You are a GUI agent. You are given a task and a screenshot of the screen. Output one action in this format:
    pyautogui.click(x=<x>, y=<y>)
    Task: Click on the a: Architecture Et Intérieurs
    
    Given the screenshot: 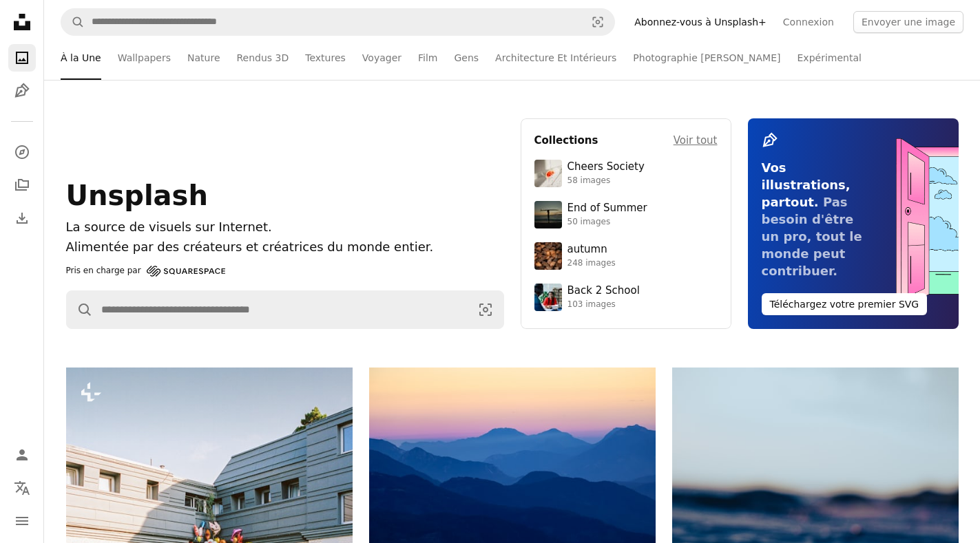 What is the action you would take?
    pyautogui.click(x=556, y=58)
    